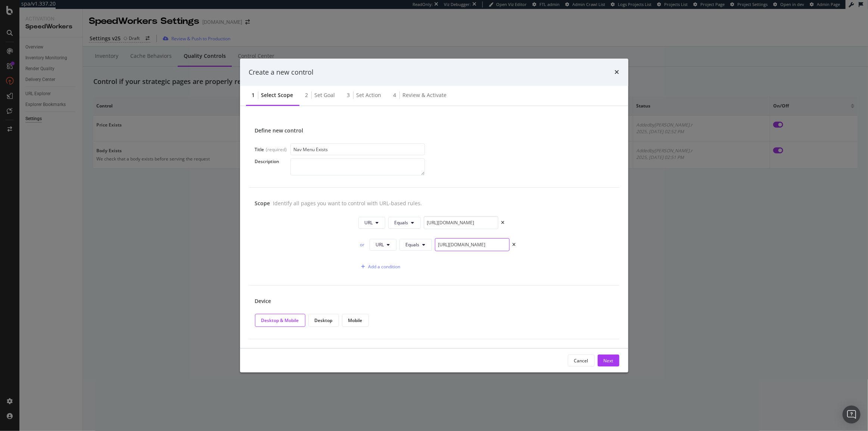  Describe the element at coordinates (259, 149) in the screenshot. I see `div: Title` at that location.